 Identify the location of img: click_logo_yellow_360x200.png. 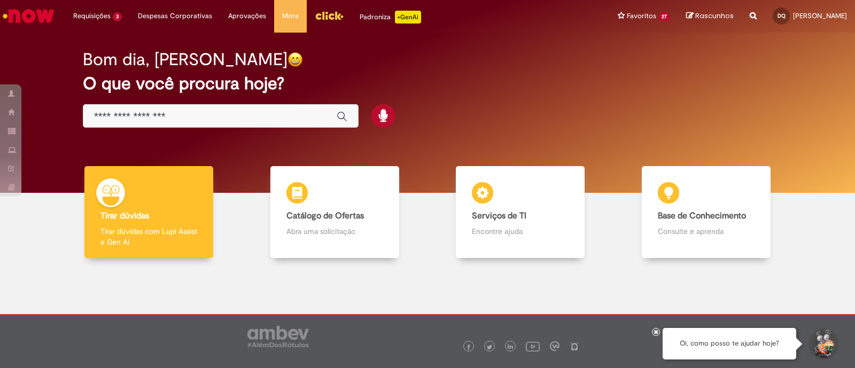
(329, 15).